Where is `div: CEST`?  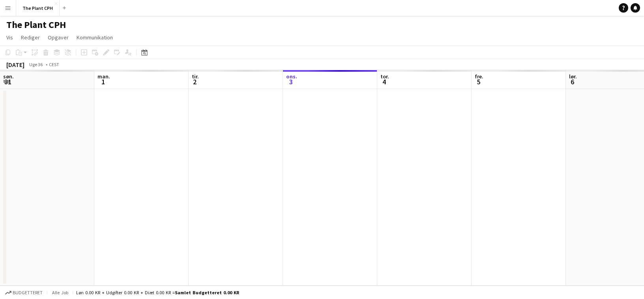 div: CEST is located at coordinates (54, 64).